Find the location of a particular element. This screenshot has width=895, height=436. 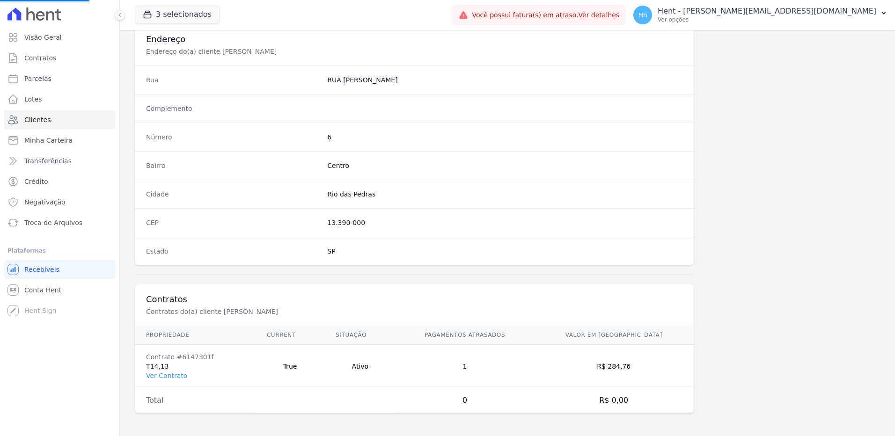

span: Você possui fatura(s) em atraso. is located at coordinates (546, 15).